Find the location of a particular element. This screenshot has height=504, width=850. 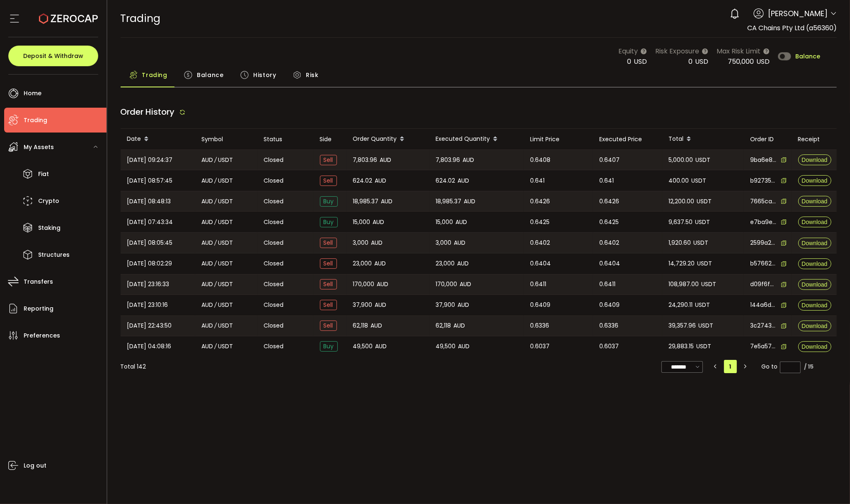

span: Fiat is located at coordinates (43, 174).